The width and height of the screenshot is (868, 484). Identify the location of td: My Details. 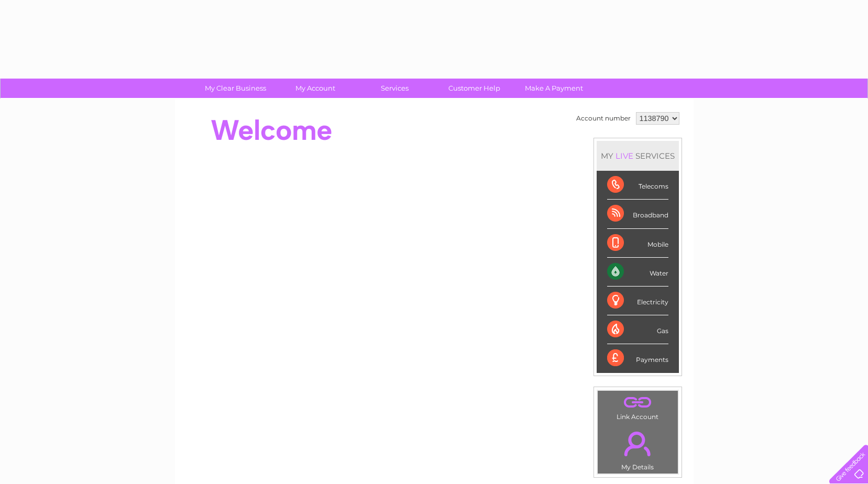
(638, 449).